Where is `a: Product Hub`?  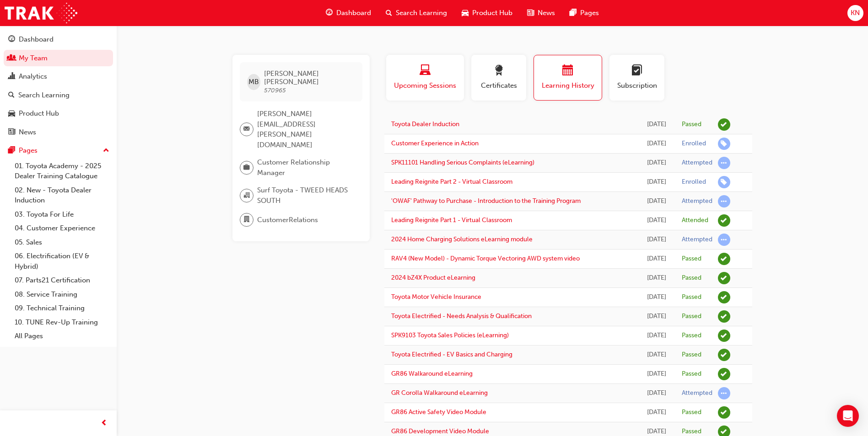 a: Product Hub is located at coordinates (58, 113).